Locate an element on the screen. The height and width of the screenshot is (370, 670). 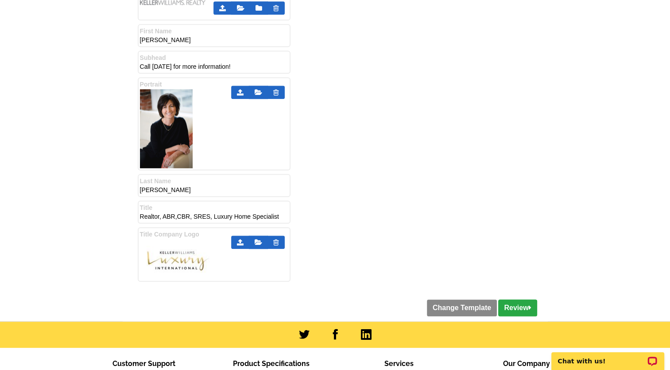
img: thumb-6837a36d853d7.jpg is located at coordinates (177, 259).